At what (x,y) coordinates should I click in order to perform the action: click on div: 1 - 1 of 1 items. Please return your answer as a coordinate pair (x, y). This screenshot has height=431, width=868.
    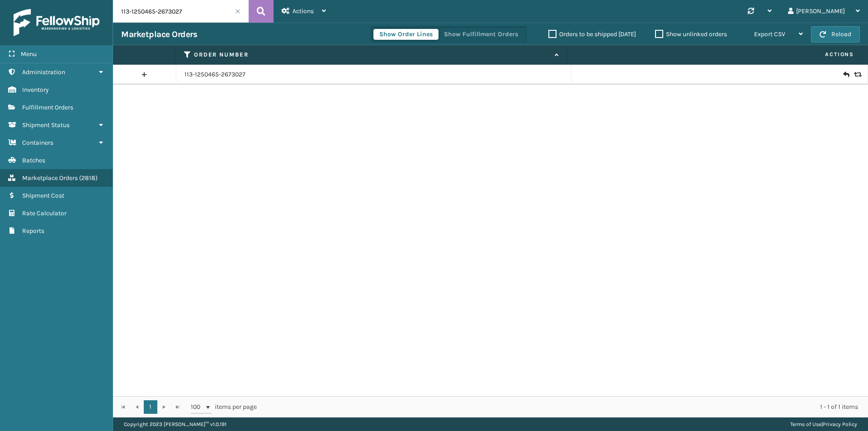
    Looking at the image, I should click on (563, 407).